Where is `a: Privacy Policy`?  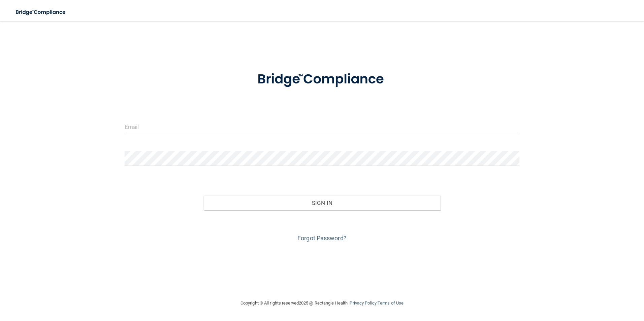 a: Privacy Policy is located at coordinates (363, 303).